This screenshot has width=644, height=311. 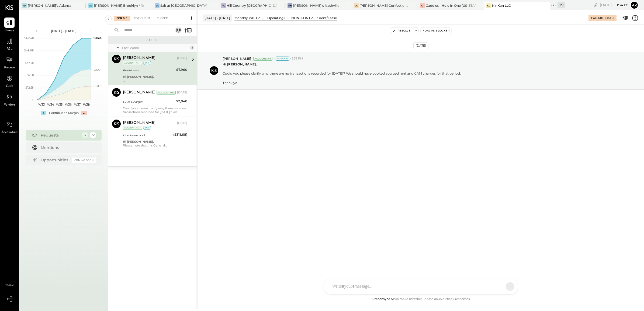 I want to click on text: $12.5K, so click(x=30, y=87).